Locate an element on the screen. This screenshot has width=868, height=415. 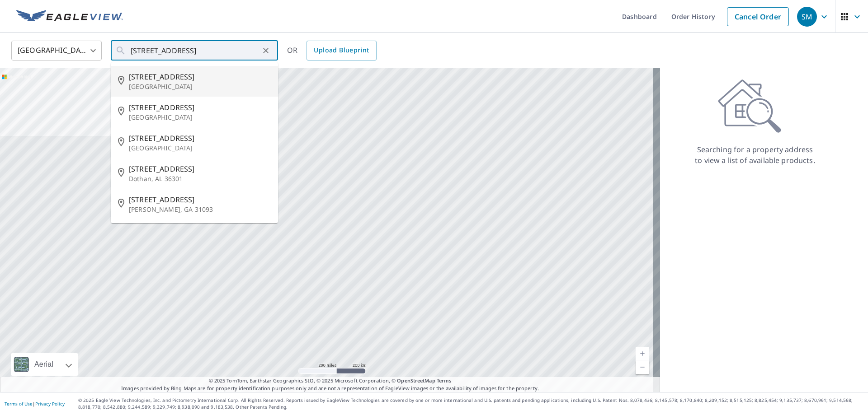
a: Current Level 5, Zoom In is located at coordinates (643, 354).